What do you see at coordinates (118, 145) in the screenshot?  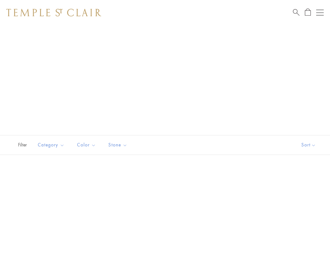 I see `span: Stone` at bounding box center [118, 145].